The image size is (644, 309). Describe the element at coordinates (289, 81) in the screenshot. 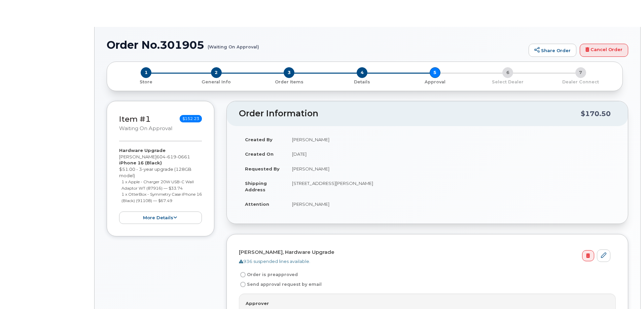

I see `a: 3 Order Items` at that location.